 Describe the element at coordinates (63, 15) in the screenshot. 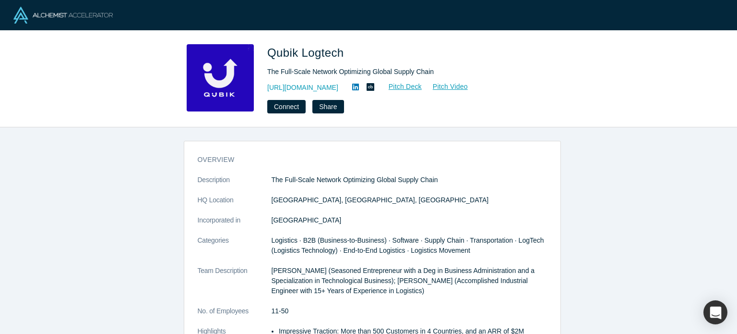

I see `img: Alchemist Logo` at that location.